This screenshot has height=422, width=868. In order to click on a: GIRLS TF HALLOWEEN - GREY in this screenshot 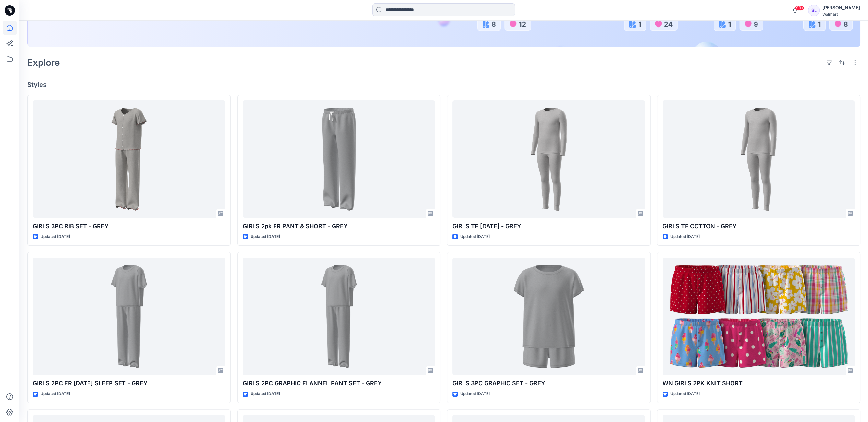, I will do `click(549, 159)`.